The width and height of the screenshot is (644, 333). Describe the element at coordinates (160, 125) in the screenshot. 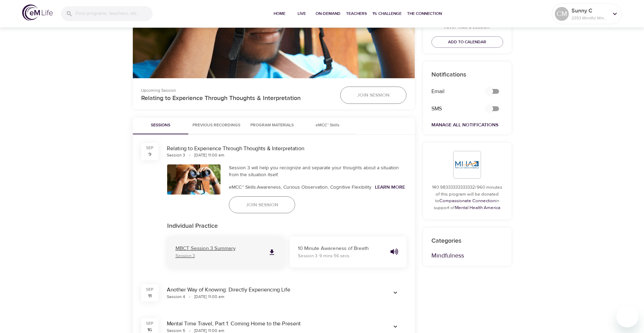

I see `span: Sessions` at that location.